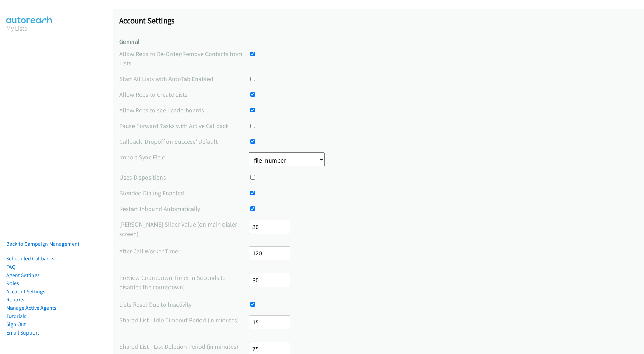  What do you see at coordinates (378, 21) in the screenshot?
I see `h1: Account Settings` at bounding box center [378, 21].